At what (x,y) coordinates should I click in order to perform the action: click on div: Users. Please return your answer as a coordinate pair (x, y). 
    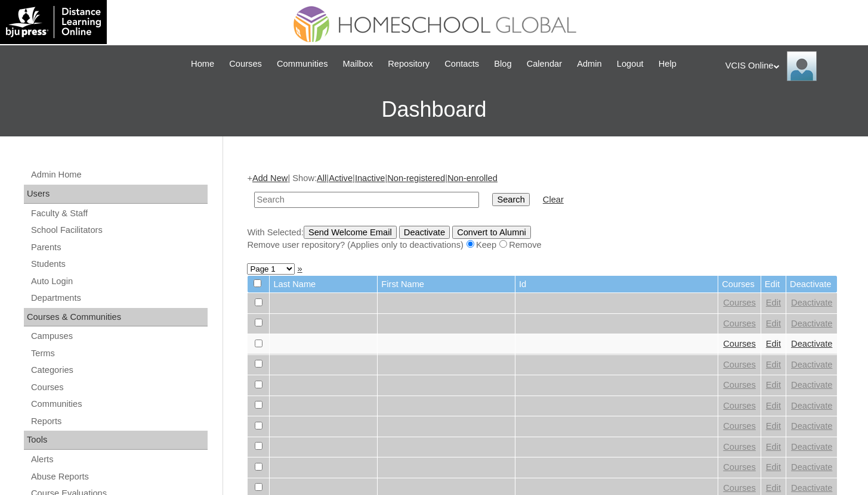
    Looking at the image, I should click on (115, 194).